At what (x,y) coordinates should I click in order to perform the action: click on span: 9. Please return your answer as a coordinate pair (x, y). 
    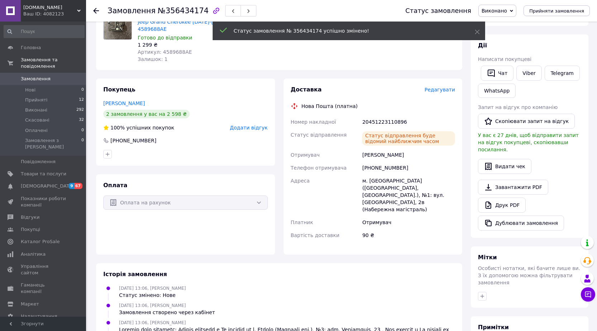
    Looking at the image, I should click on (71, 186).